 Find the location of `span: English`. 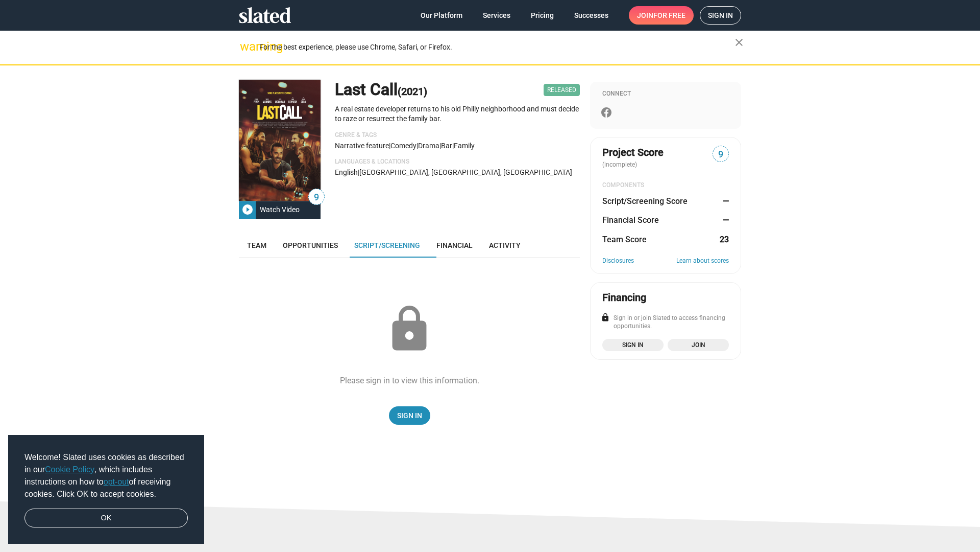

span: English is located at coordinates (347, 172).